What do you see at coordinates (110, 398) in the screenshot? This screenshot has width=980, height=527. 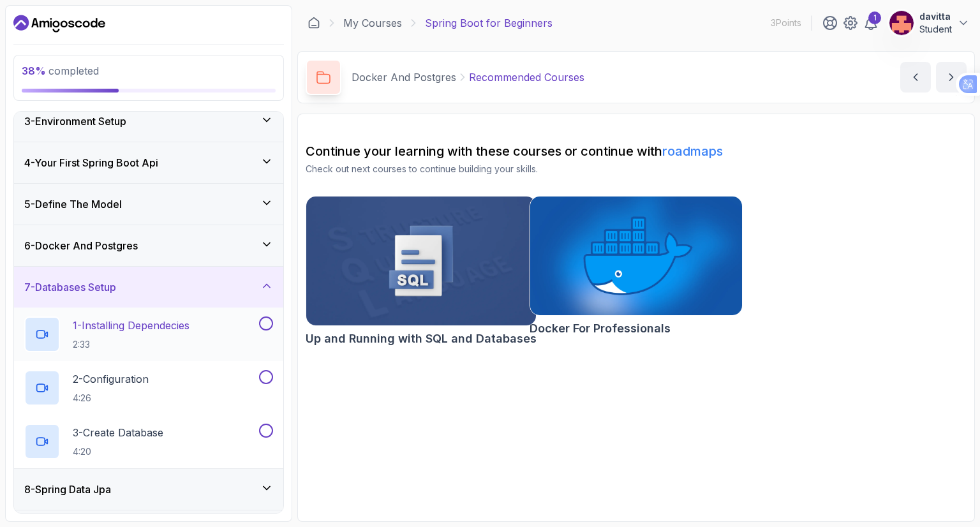 I see `p: 4:26` at bounding box center [110, 398].